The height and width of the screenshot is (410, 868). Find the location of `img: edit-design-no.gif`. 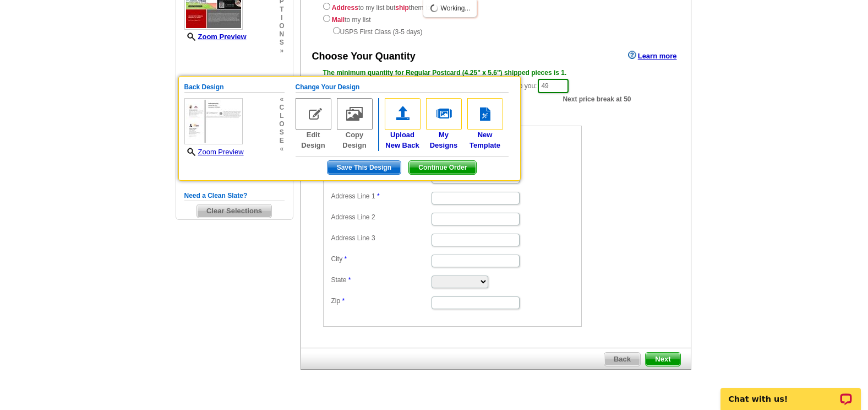

img: edit-design-no.gif is located at coordinates (313, 114).